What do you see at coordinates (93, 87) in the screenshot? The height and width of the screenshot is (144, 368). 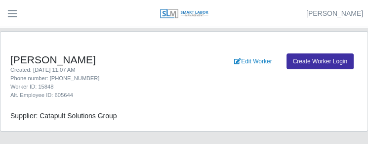 I see `div: Worker ID: 15848` at bounding box center [93, 87].